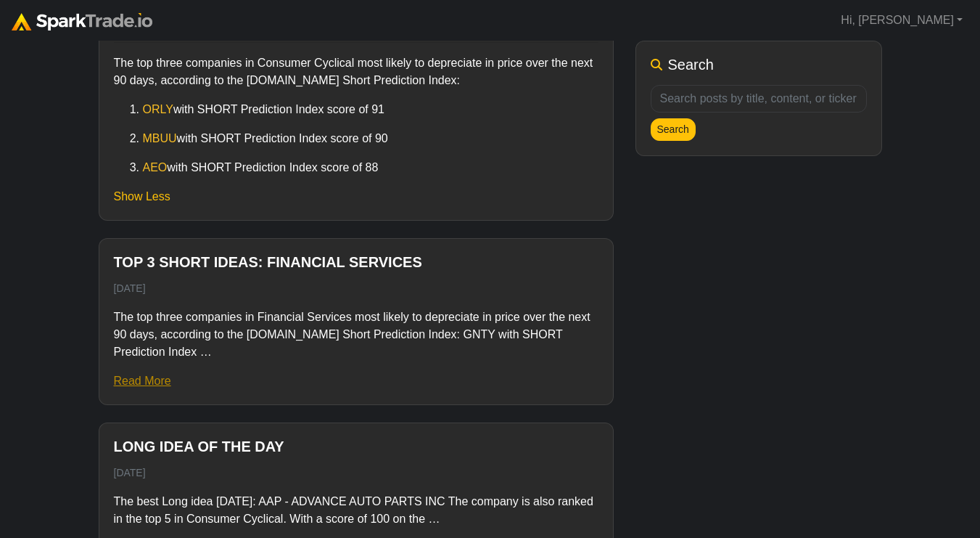 The width and height of the screenshot is (980, 538). Describe the element at coordinates (370, 109) in the screenshot. I see `p: with SHORT Prediction Index score of 91` at that location.